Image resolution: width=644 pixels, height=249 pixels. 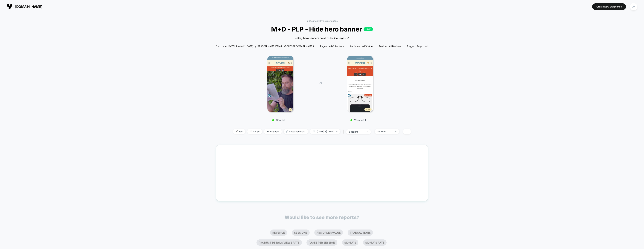 I want to click on button: DW, so click(x=633, y=7).